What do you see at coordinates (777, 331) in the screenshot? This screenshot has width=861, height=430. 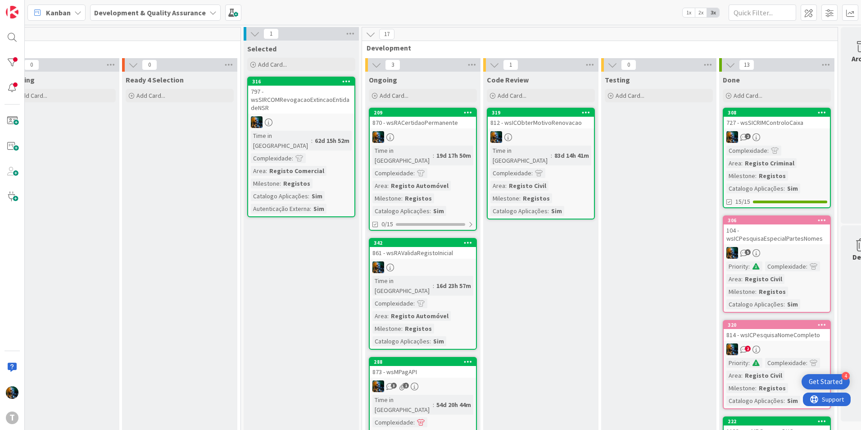 I see `div: 320814 - wsICPesquisaNomeCompleto` at bounding box center [777, 331].